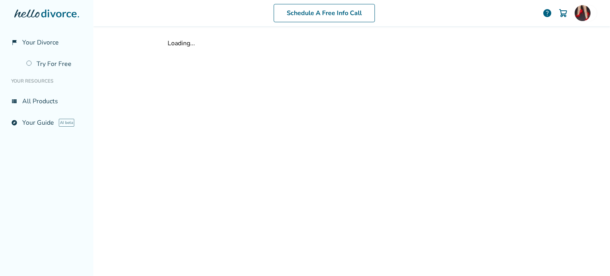 The height and width of the screenshot is (276, 610). What do you see at coordinates (46, 42) in the screenshot?
I see `a: flag_2Your Divorce` at bounding box center [46, 42].